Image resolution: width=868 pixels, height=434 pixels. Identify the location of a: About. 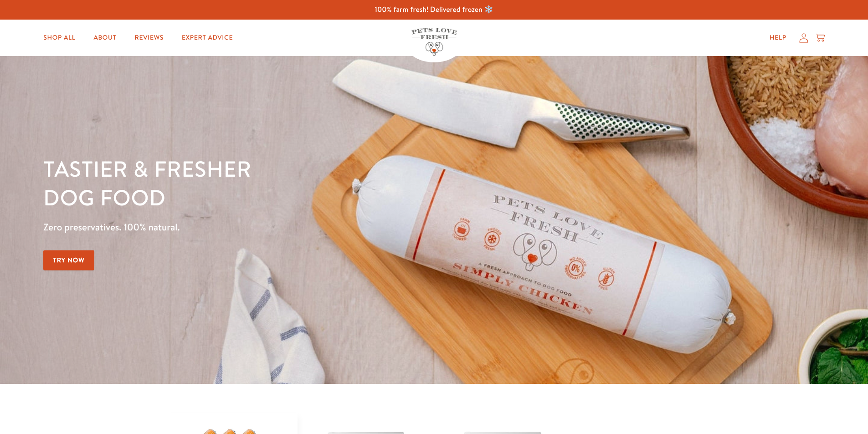
(105, 38).